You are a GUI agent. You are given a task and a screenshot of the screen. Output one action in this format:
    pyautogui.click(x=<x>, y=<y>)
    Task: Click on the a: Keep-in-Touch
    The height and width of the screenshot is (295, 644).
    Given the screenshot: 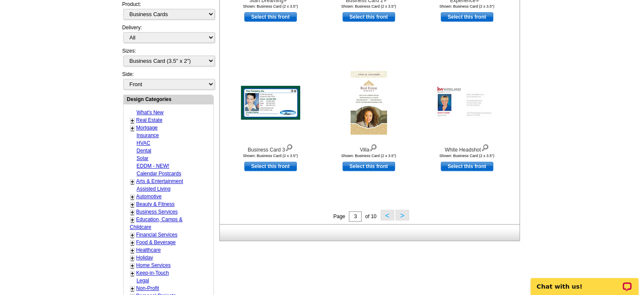 What is the action you would take?
    pyautogui.click(x=153, y=273)
    